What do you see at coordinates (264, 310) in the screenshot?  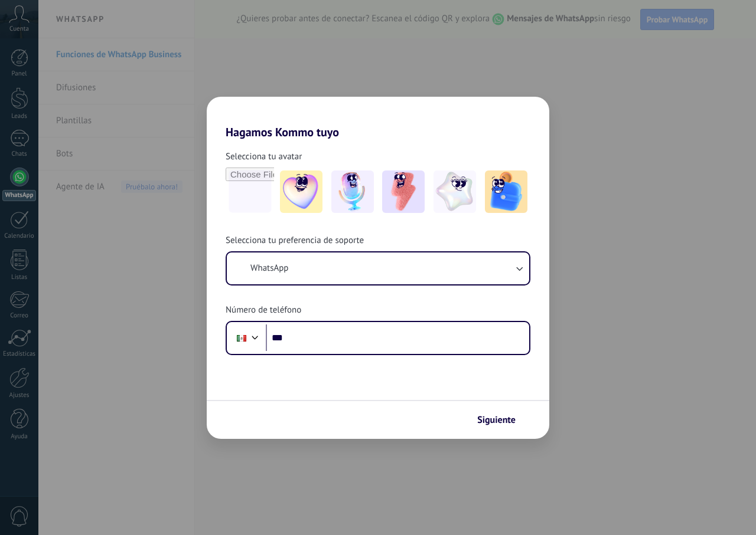 I see `span: Número de teléfono` at bounding box center [264, 310].